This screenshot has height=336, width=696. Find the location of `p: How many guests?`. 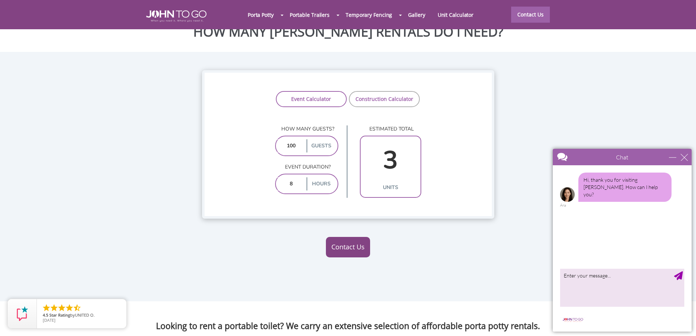

p: How many guests? is located at coordinates (306, 129).